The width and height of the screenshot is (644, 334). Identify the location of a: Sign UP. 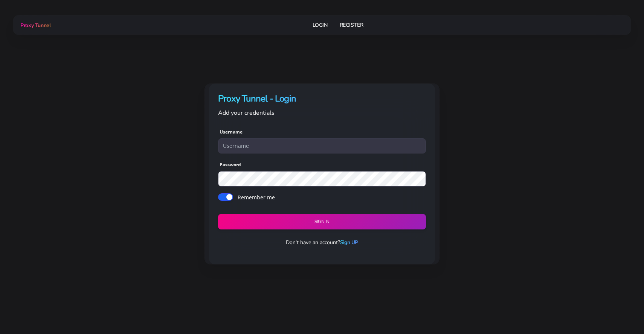
(349, 243).